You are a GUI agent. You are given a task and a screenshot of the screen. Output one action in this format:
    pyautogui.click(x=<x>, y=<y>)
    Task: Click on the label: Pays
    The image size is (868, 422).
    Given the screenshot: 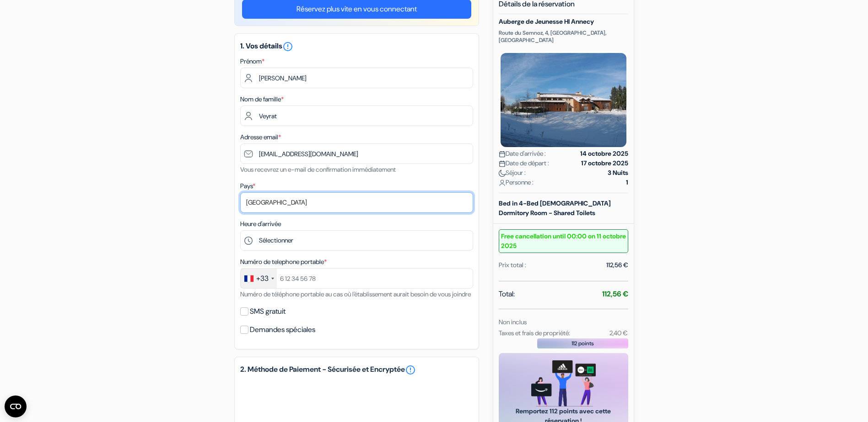 What is the action you would take?
    pyautogui.click(x=247, y=186)
    